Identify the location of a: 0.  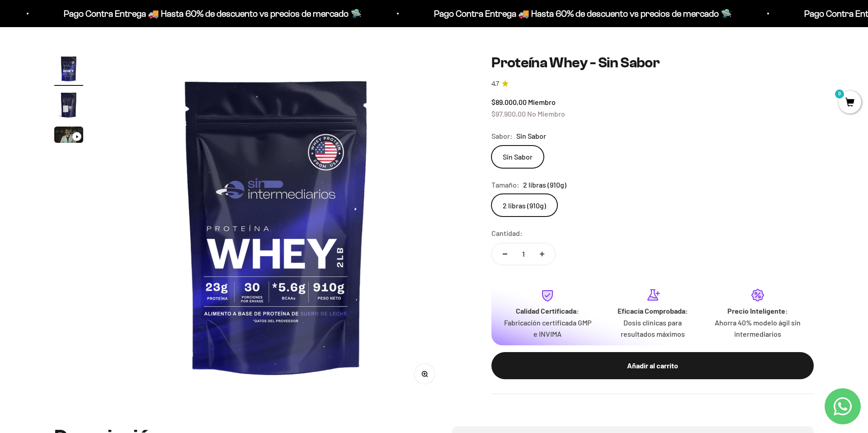
(850, 103).